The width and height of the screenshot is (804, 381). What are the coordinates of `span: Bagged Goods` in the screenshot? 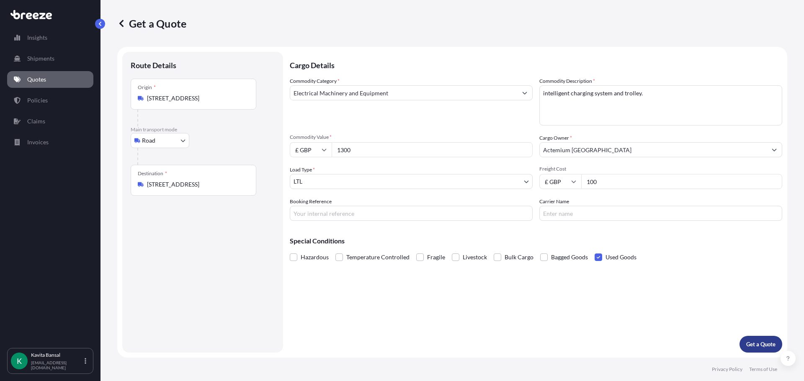 It's located at (569, 257).